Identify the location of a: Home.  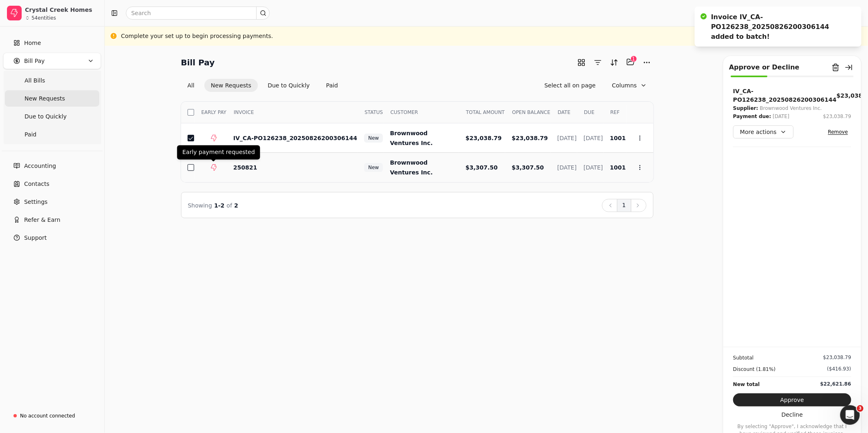
(52, 43).